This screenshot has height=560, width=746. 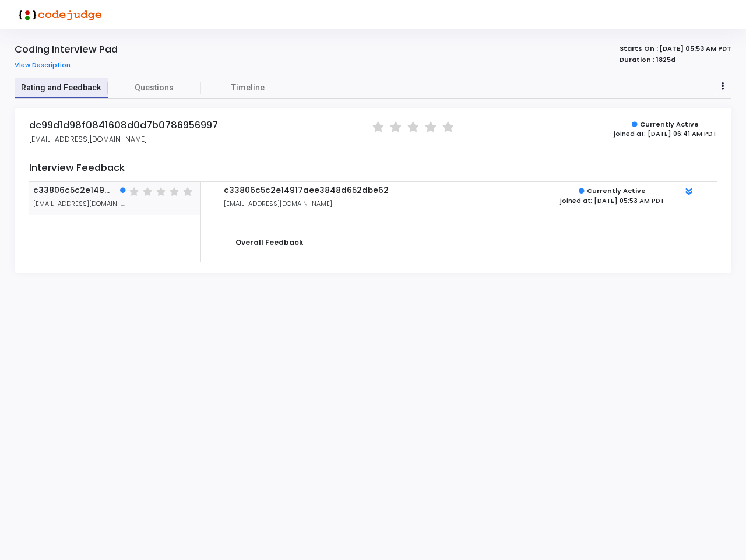 I want to click on img: logo, so click(x=58, y=15).